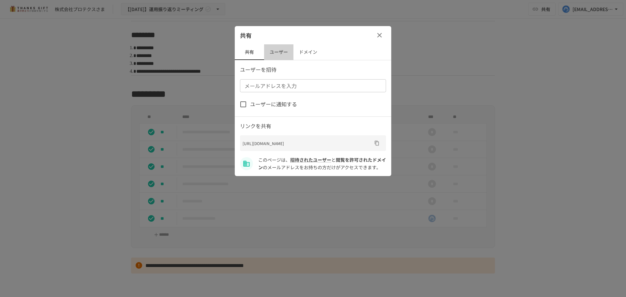 The image size is (626, 297). Describe the element at coordinates (322, 163) in the screenshot. I see `span: take-action.jp` at that location.